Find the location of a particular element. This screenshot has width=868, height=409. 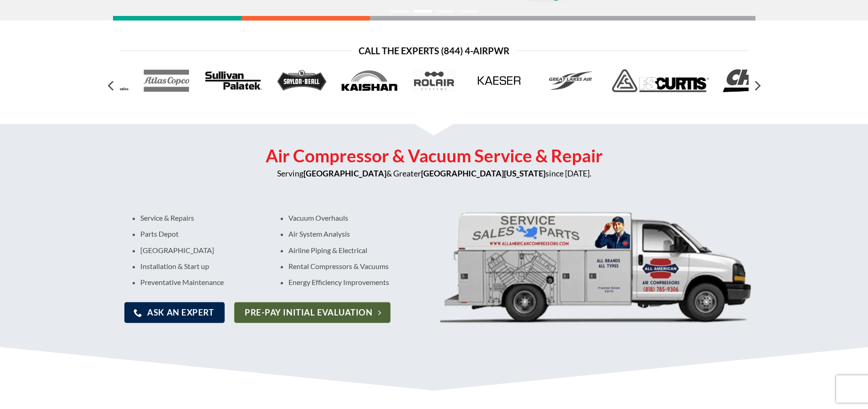

button: Previous is located at coordinates (112, 86).